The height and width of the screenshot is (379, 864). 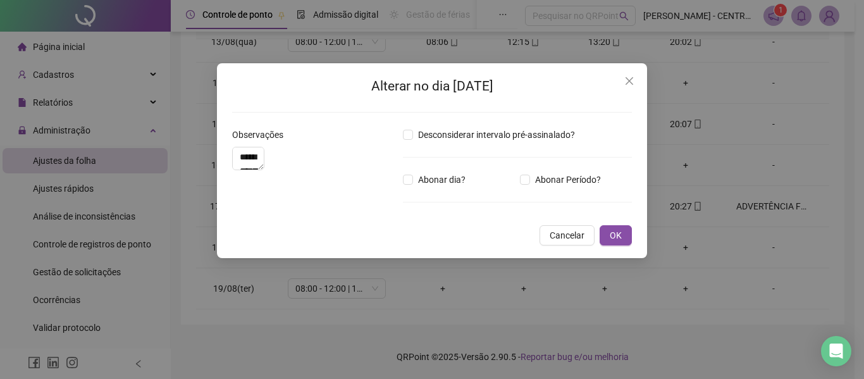 What do you see at coordinates (568, 180) in the screenshot?
I see `span: Abonar Período?` at bounding box center [568, 180].